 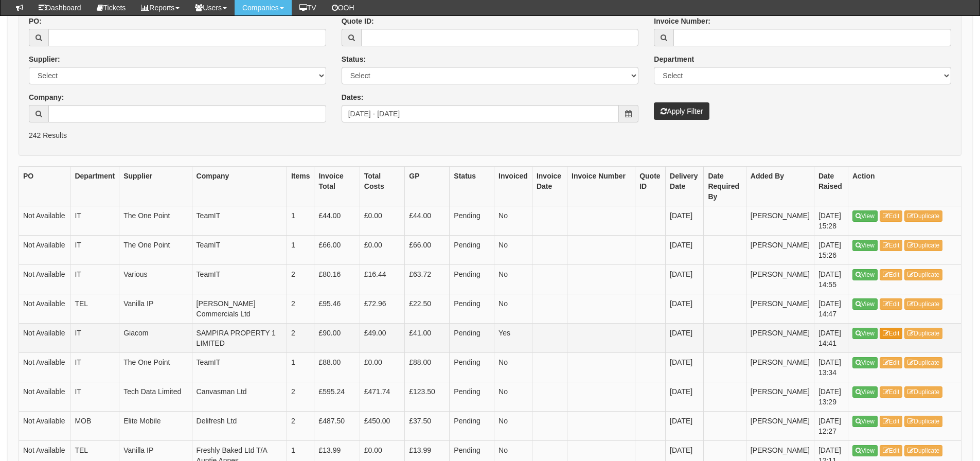 What do you see at coordinates (427, 338) in the screenshot?
I see `td: £41.00` at bounding box center [427, 338].